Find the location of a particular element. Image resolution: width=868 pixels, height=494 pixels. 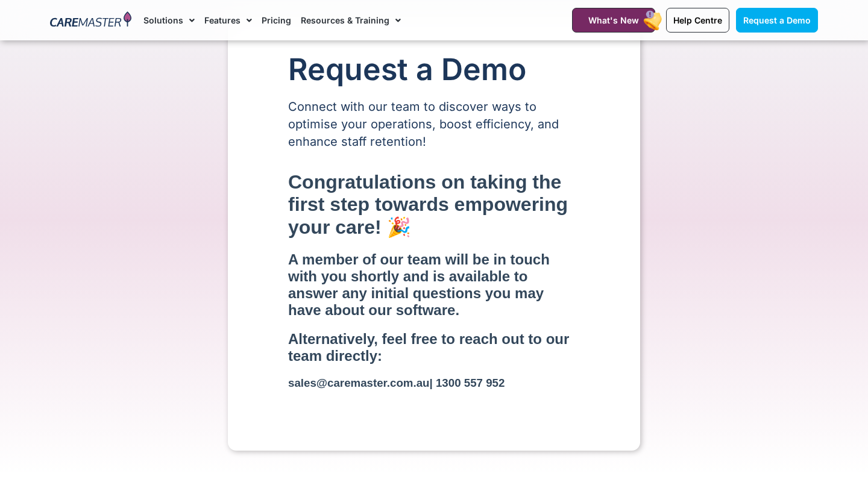

a: Help Centre is located at coordinates (697, 20).